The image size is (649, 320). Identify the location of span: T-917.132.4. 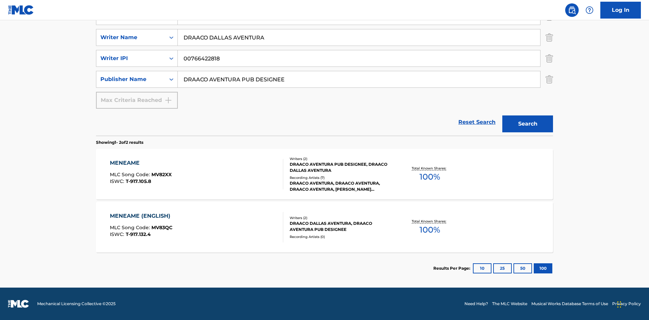
(138, 235).